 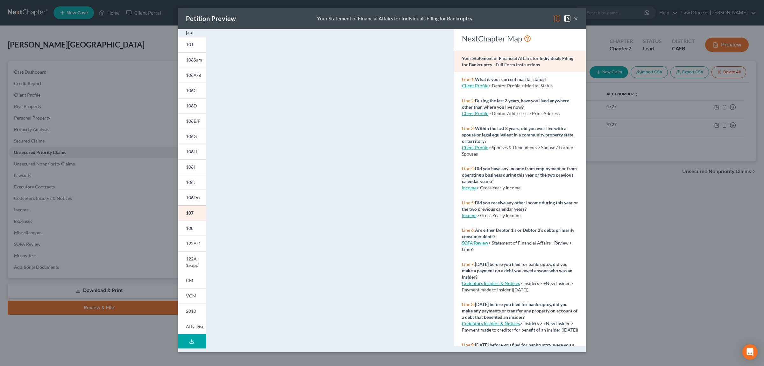 What do you see at coordinates (475, 242) in the screenshot?
I see `a: SOFA Review` at bounding box center [475, 242].